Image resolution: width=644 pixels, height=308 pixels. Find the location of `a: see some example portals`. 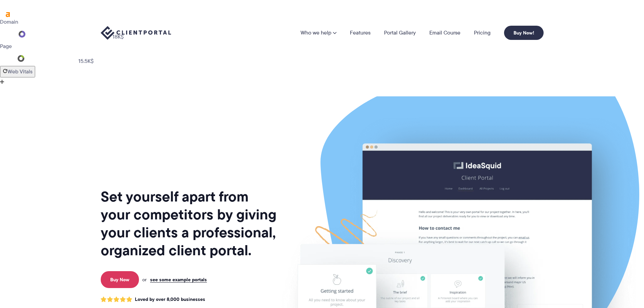

a: see some example portals is located at coordinates (178, 280).